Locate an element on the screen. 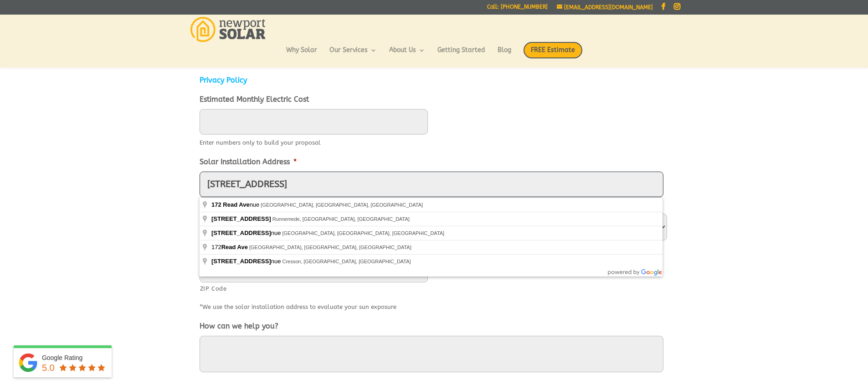 Image resolution: width=868 pixels, height=391 pixels. a: Privacy Policy is located at coordinates (223, 79).